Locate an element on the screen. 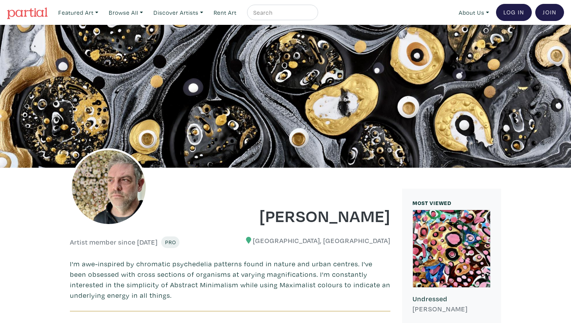 The height and width of the screenshot is (323, 571). a: Featured Art is located at coordinates (78, 12).